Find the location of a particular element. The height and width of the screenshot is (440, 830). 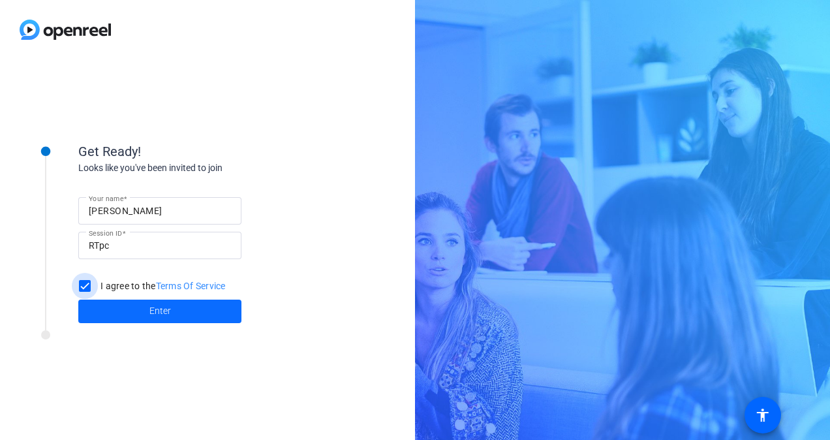

a: Terms Of Service is located at coordinates (191, 286).